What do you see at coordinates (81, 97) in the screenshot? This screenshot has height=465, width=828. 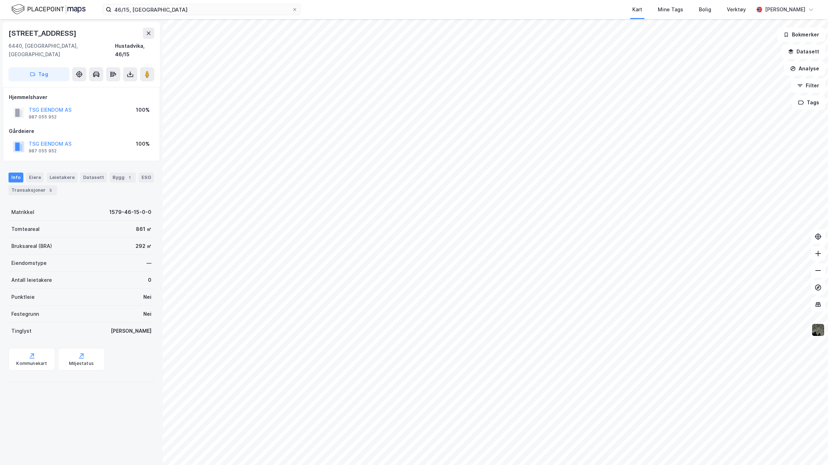 I see `div: Hjemmelshaver` at bounding box center [81, 97].